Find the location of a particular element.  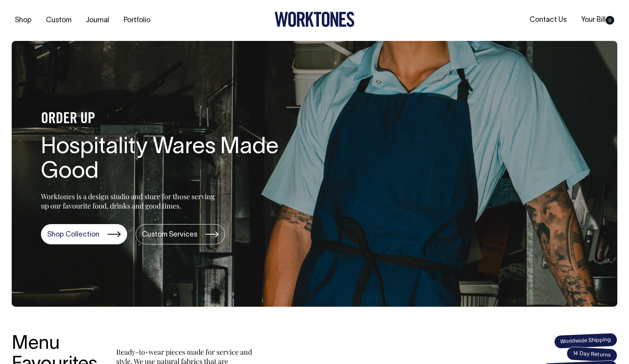

a: Journal is located at coordinates (98, 21).